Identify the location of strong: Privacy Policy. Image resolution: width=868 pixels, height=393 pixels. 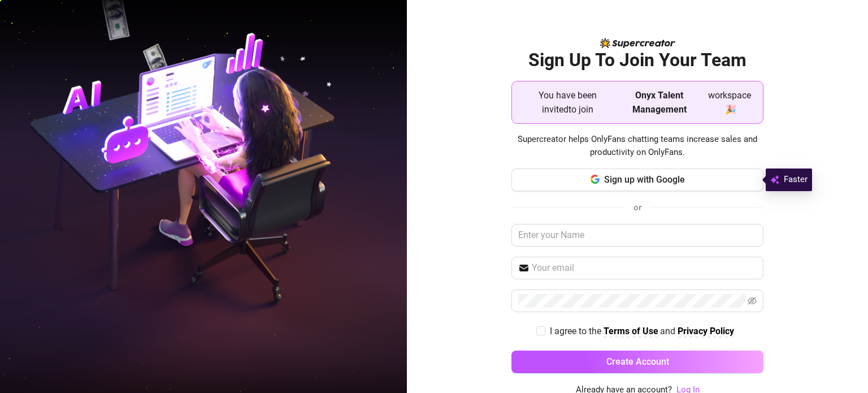
(706, 331).